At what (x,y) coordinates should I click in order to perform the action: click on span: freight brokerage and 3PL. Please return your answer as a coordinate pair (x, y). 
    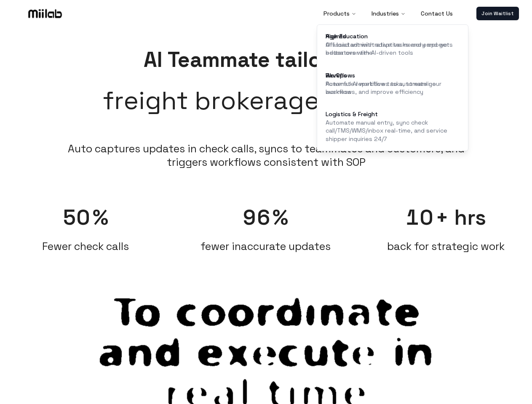
    Looking at the image, I should click on (266, 101).